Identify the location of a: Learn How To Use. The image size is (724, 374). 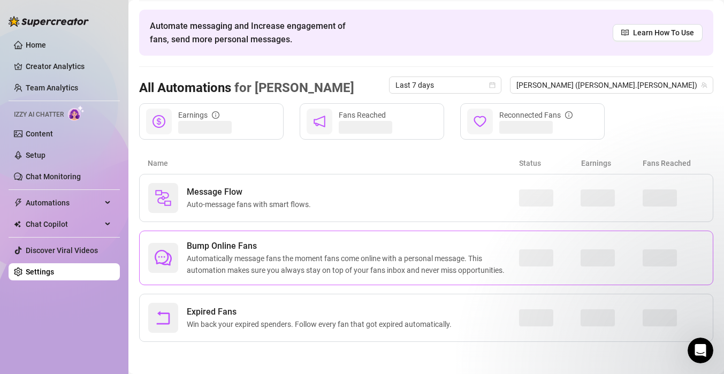
(657, 33).